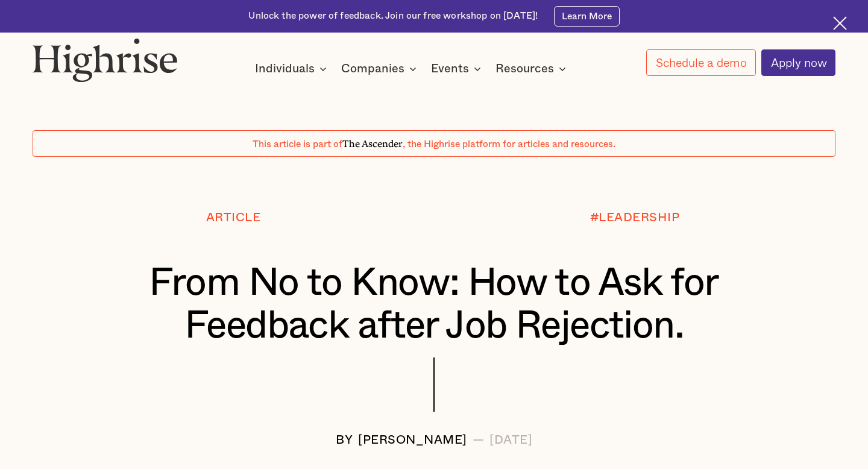 Image resolution: width=868 pixels, height=469 pixels. What do you see at coordinates (344, 440) in the screenshot?
I see `div: BY` at bounding box center [344, 440].